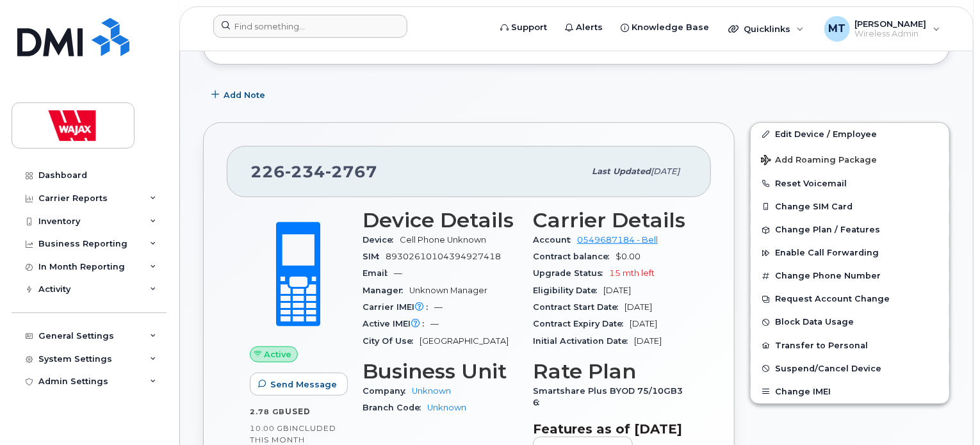 Image resolution: width=980 pixels, height=445 pixels. Describe the element at coordinates (568, 290) in the screenshot. I see `span: Eligibility Date` at that location.